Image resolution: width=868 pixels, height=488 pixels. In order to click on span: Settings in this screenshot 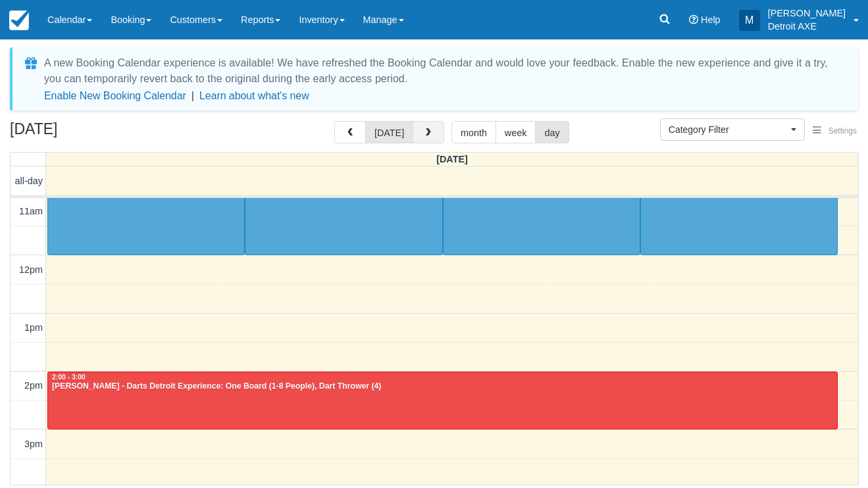, I will do `click(842, 131)`.